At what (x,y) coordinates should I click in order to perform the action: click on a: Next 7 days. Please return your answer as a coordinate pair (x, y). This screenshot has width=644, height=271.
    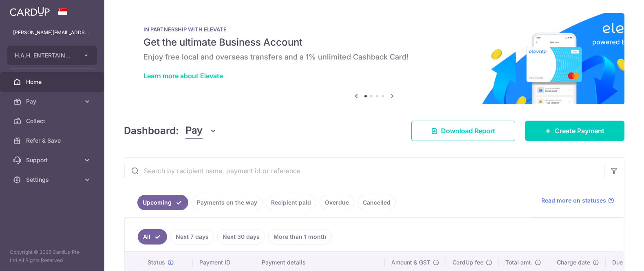
    Looking at the image, I should click on (192, 237).